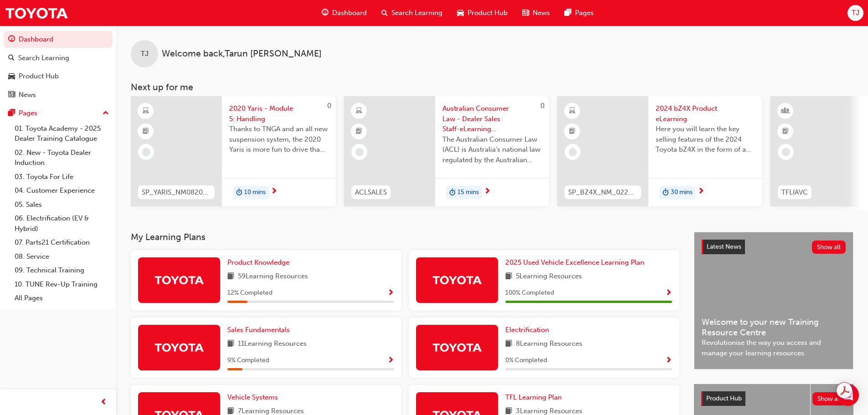 Image resolution: width=868 pixels, height=415 pixels. Describe the element at coordinates (529, 293) in the screenshot. I see `span: 100 % Completed` at that location.